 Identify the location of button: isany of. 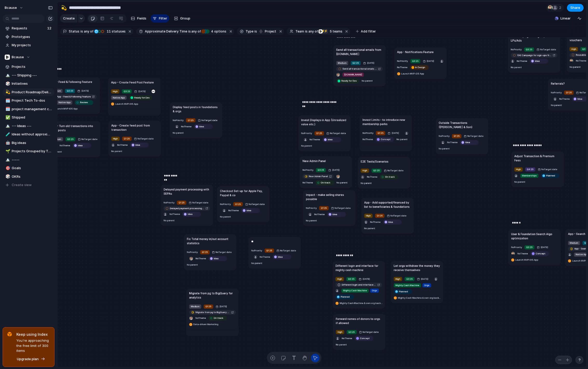
(194, 31).